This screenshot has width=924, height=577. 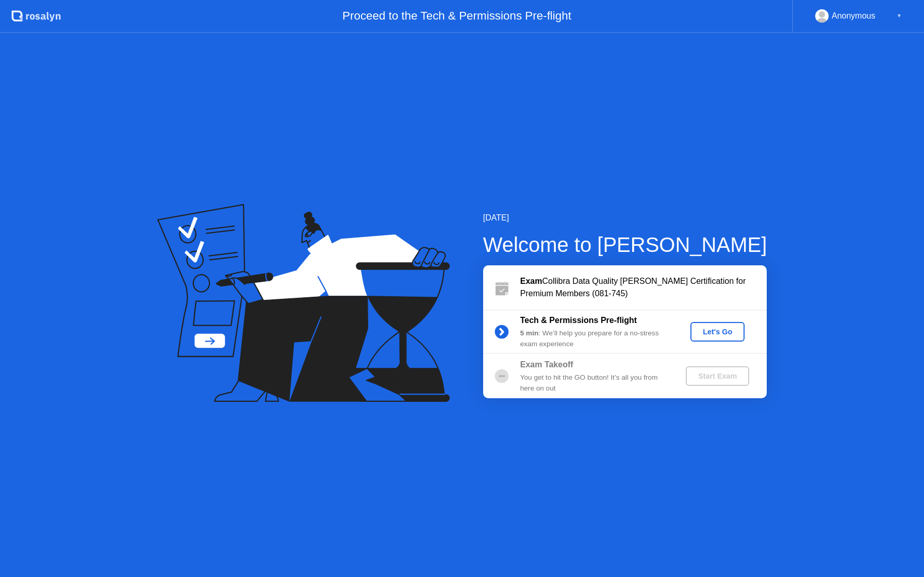 What do you see at coordinates (717, 376) in the screenshot?
I see `div: Start Exam` at bounding box center [717, 376].